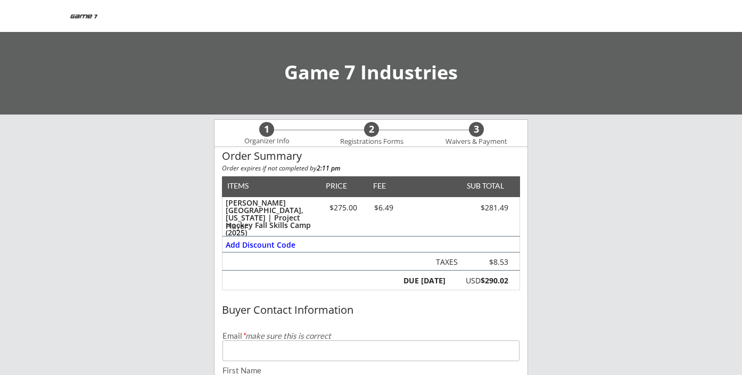  Describe the element at coordinates (343, 208) in the screenshot. I see `div: $275.00` at that location.